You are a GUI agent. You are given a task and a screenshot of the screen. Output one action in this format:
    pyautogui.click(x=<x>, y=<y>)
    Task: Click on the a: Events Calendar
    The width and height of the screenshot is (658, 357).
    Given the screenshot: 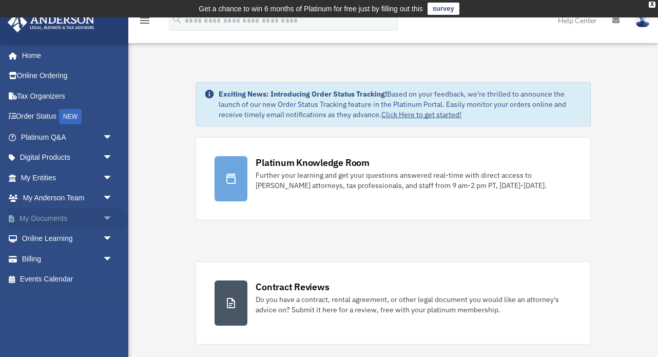 What is the action you would take?
    pyautogui.click(x=68, y=279)
    